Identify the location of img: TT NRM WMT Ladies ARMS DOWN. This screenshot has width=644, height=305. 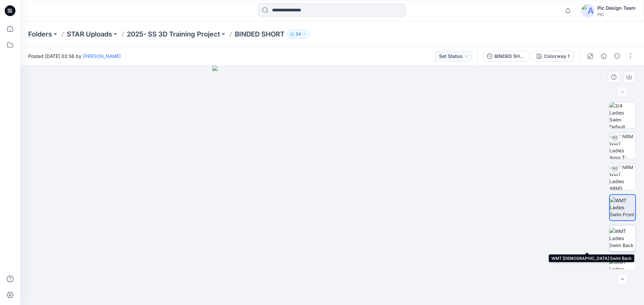
(622, 177).